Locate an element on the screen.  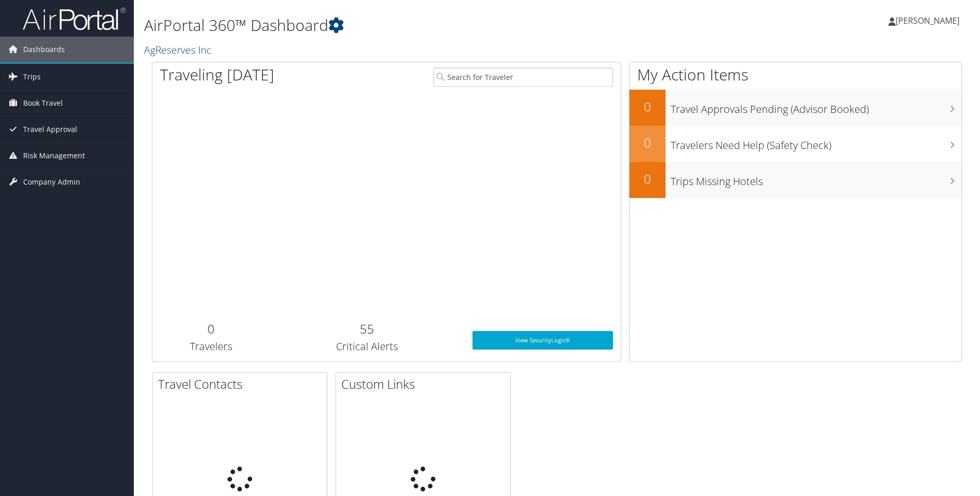
h2: Travel Contacts is located at coordinates (242, 384).